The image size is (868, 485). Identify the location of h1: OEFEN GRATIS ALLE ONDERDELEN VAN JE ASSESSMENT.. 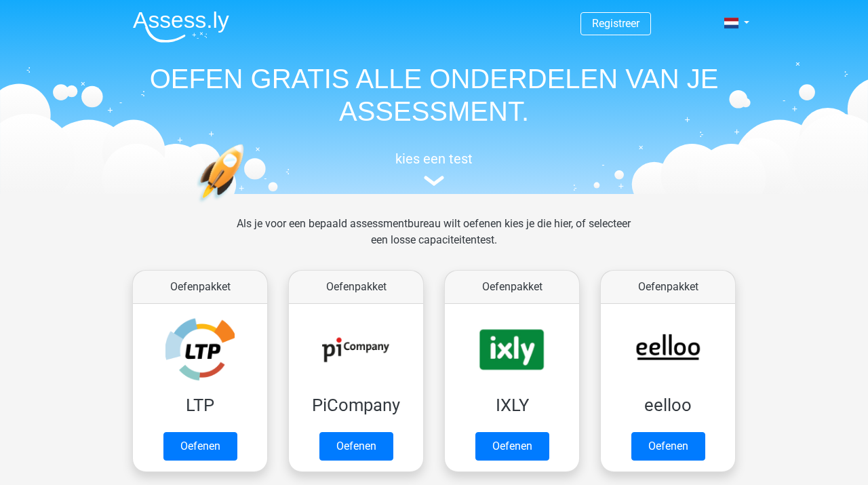
(434, 95).